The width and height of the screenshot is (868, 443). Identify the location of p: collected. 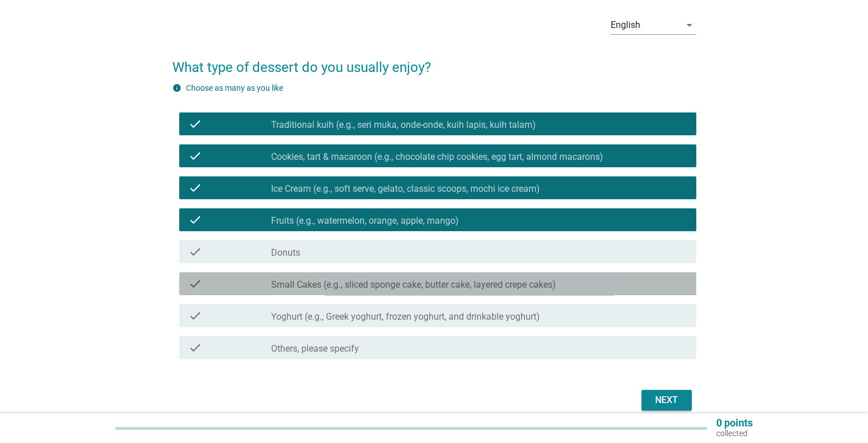
(734, 433).